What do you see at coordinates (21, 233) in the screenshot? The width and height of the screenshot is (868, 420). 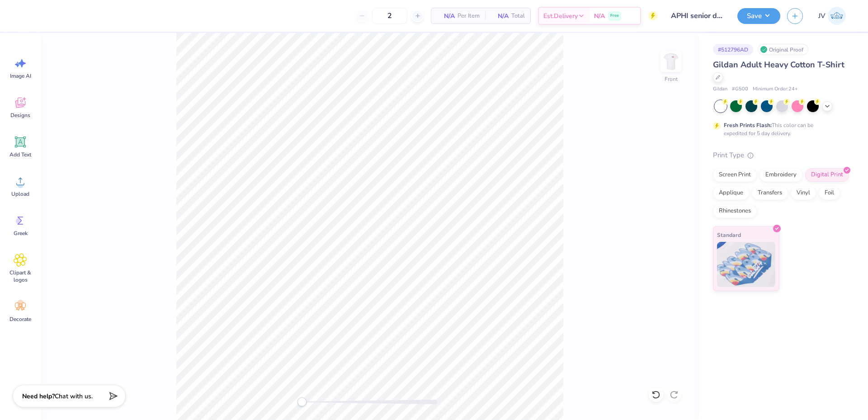 I see `span: Greek` at bounding box center [21, 233].